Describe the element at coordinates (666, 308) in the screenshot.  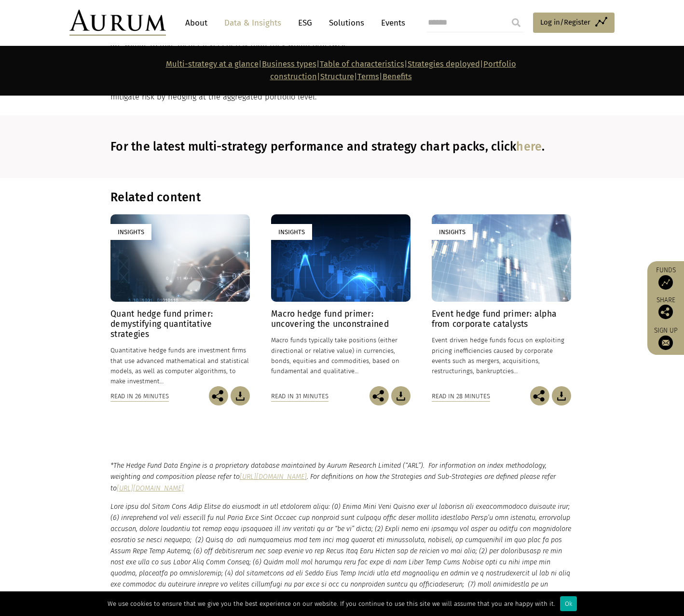
I see `div: Share` at that location.